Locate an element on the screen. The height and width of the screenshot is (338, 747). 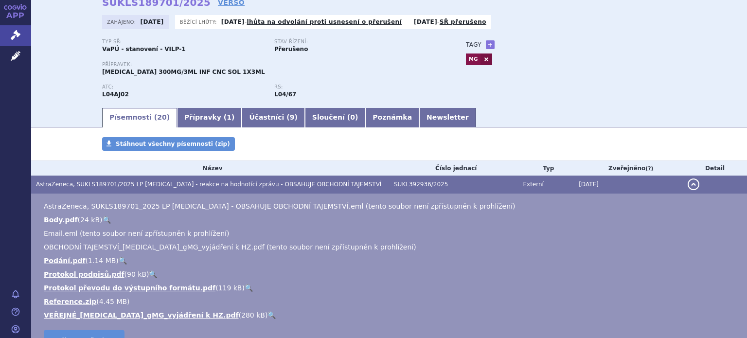
a: Účastníci (9) is located at coordinates (273, 118).